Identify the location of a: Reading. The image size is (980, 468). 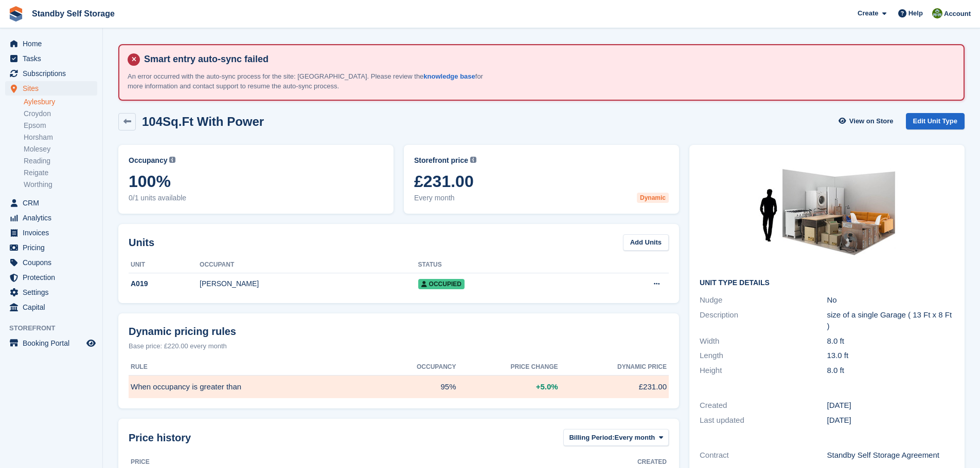
(60, 161).